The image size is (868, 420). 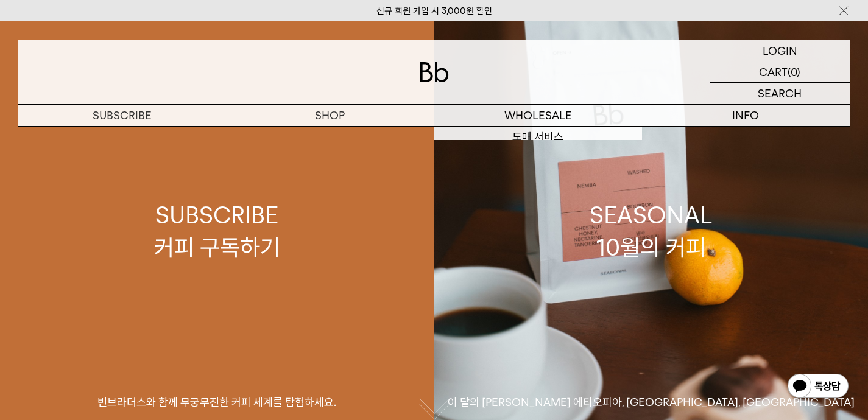 What do you see at coordinates (651, 231) in the screenshot?
I see `div: SEASONAL 10월의 커피` at bounding box center [651, 231].